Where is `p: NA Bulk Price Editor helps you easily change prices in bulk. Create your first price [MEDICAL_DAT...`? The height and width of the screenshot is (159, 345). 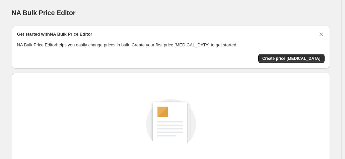 p: NA Bulk Price Editor helps you easily change prices in bulk. Create your first price [MEDICAL_DAT... is located at coordinates (171, 45).